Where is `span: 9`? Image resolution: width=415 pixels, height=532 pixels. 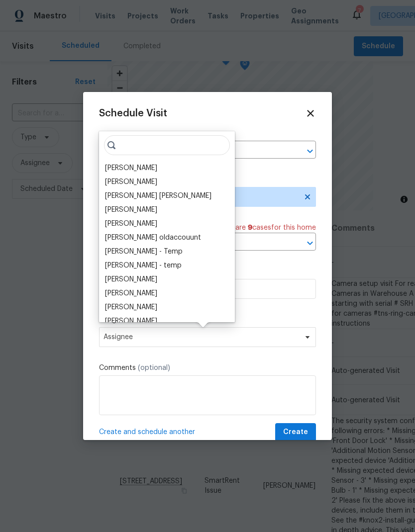
span: 9 is located at coordinates (250, 228).